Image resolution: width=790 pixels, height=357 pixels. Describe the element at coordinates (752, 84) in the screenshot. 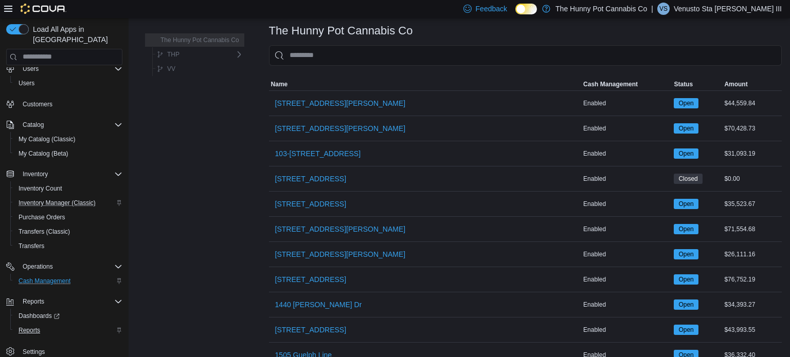

I see `button: Amount` at that location.